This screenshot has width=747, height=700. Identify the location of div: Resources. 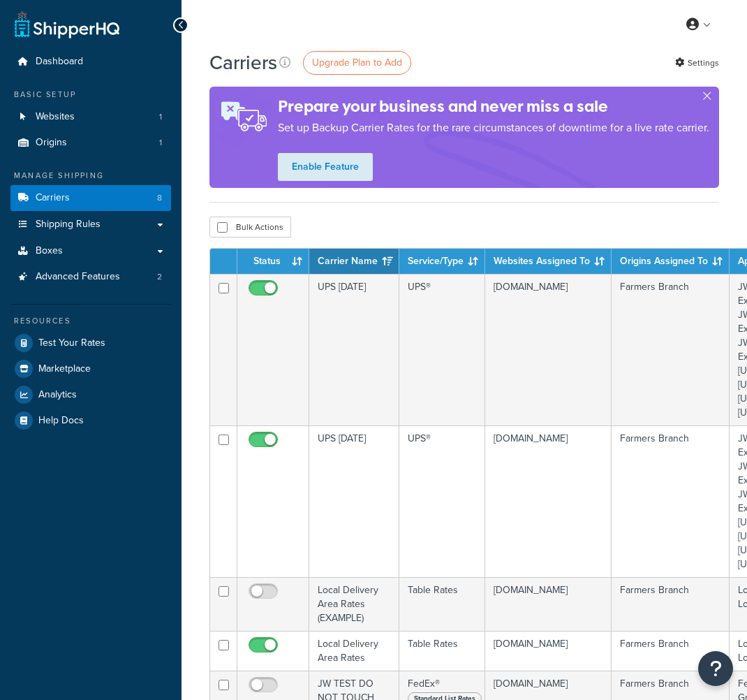
(91, 321).